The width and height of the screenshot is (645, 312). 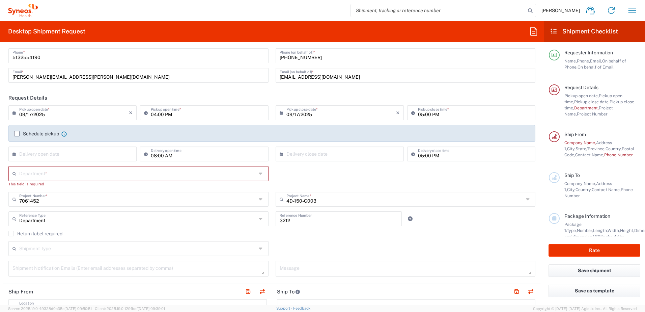 I want to click on h2: Request Details, so click(x=28, y=98).